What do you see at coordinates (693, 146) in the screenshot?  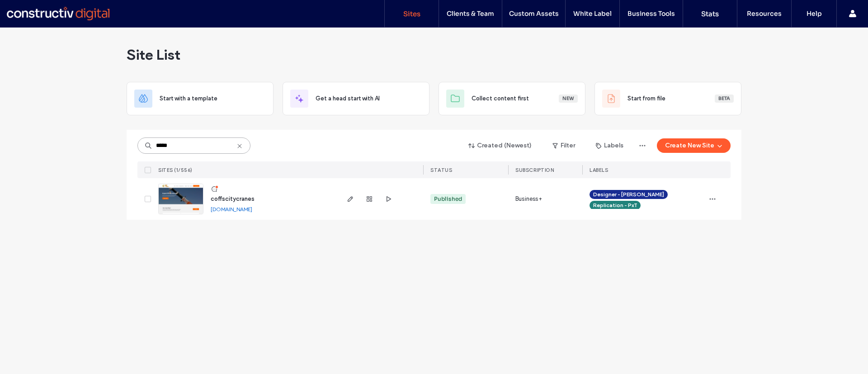 I see `button: Create New Site` at bounding box center [693, 146].